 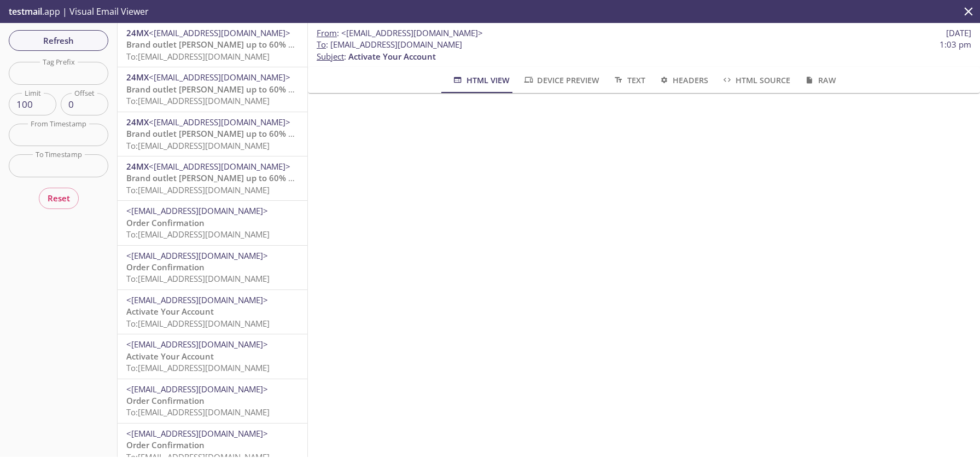 What do you see at coordinates (561, 80) in the screenshot?
I see `span: Device Preview` at bounding box center [561, 80].